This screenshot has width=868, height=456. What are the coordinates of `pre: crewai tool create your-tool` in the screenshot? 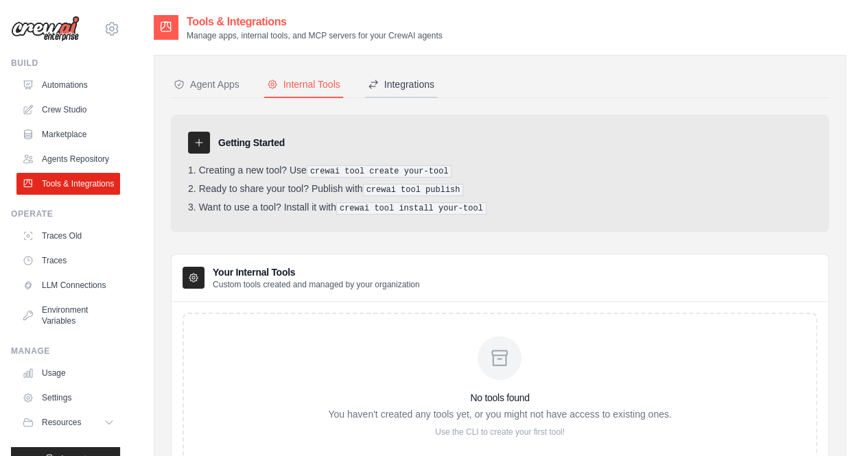 It's located at (380, 171).